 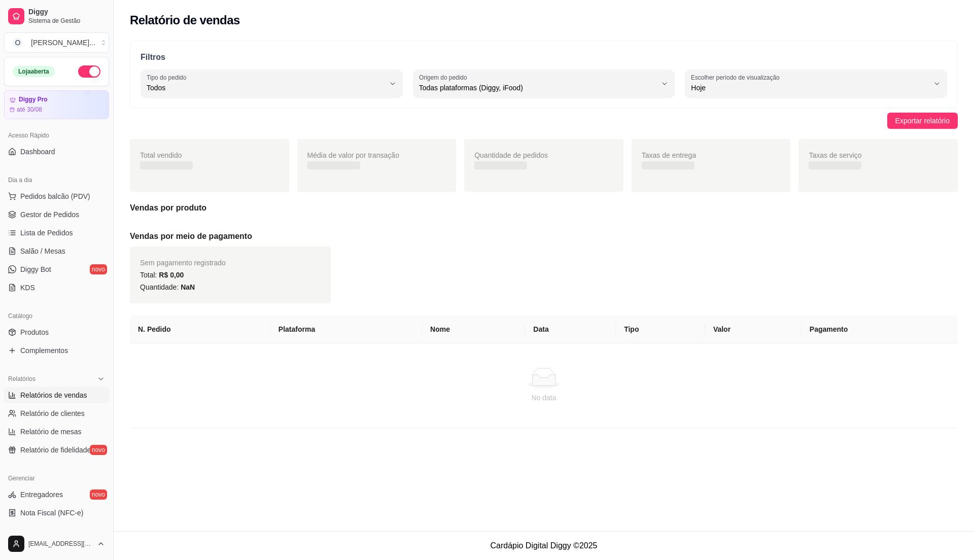 What do you see at coordinates (544, 545) in the screenshot?
I see `footer: Cardápio Digital Diggy © 2025` at bounding box center [544, 545].